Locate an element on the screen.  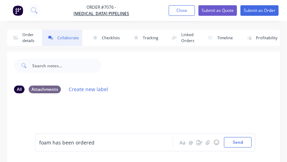
div: All is located at coordinates (19, 89).